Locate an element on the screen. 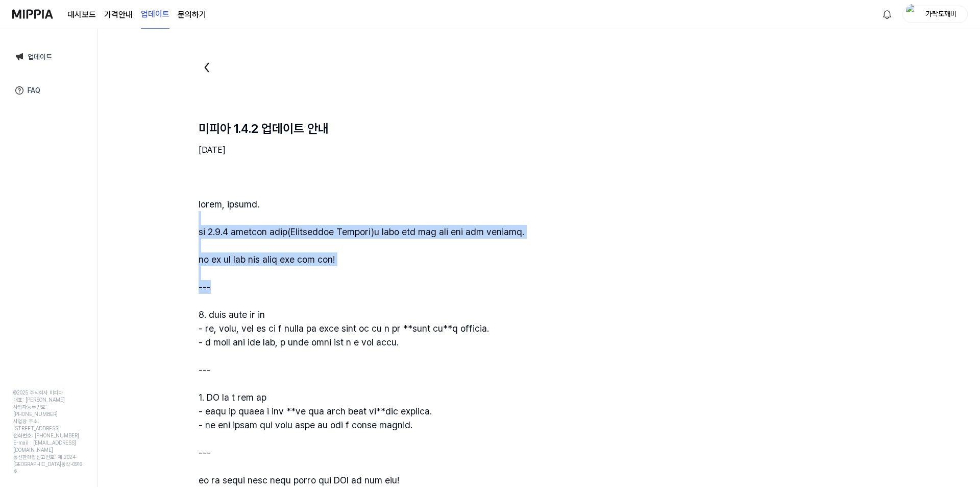  a: 가격안내 is located at coordinates (118, 14).